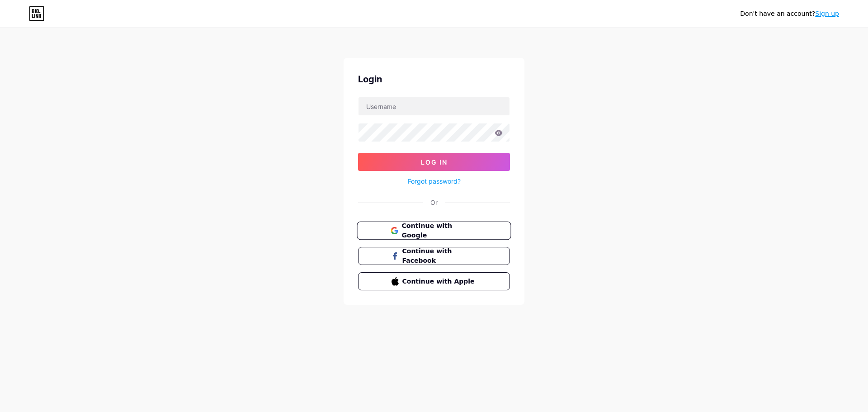 The image size is (868, 412). What do you see at coordinates (434, 281) in the screenshot?
I see `a: Continue with Apple` at bounding box center [434, 281].